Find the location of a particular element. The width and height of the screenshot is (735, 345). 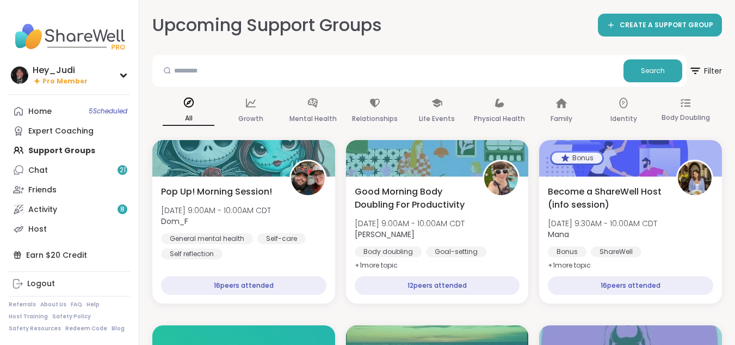

b: Dom_F is located at coordinates (175, 221).